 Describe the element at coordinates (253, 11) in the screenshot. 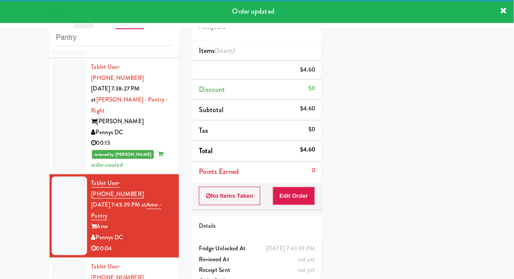

I see `span: Order updated` at that location.